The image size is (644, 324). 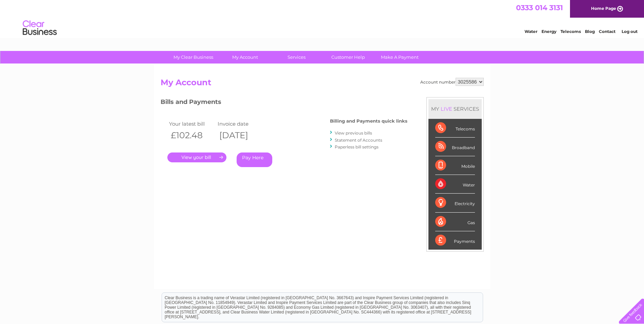 What do you see at coordinates (399, 57) in the screenshot?
I see `a: Make A Payment` at bounding box center [399, 57].